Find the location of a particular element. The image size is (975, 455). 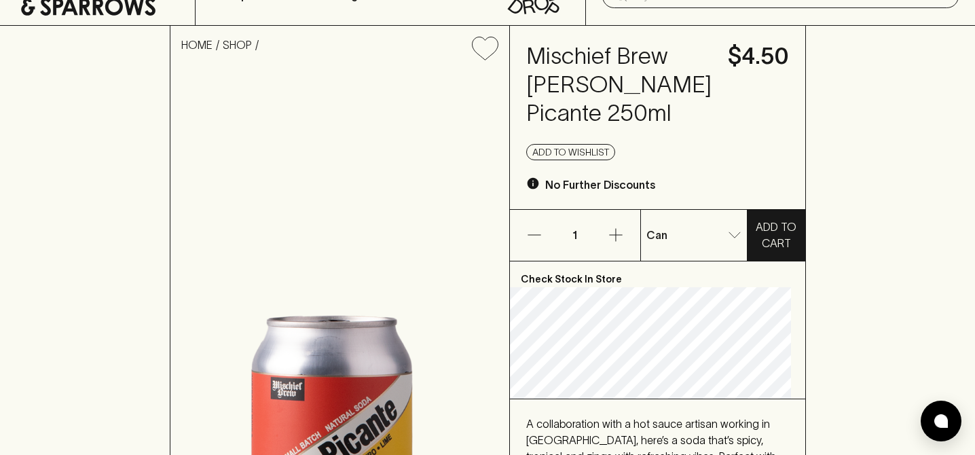

a: HOME is located at coordinates (197, 45).